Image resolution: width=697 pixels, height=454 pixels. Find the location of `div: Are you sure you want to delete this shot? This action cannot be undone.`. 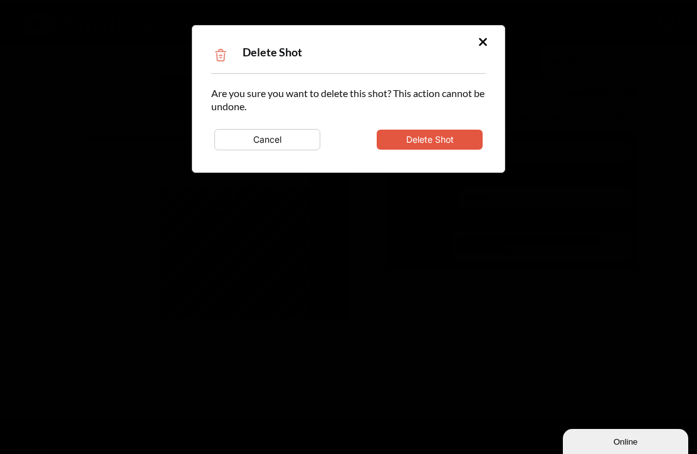

div: Are you sure you want to delete this shot? This action cannot be undone. is located at coordinates (348, 120).